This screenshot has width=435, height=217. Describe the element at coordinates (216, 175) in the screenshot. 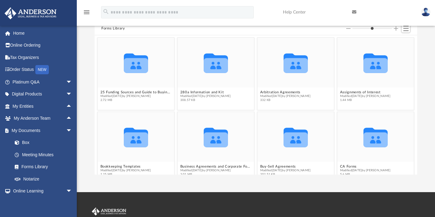

I see `span: 3.01 MB` at that location.